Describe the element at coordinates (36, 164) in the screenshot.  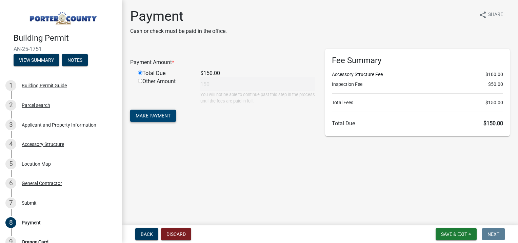
I see `div: Location Map` at that location.